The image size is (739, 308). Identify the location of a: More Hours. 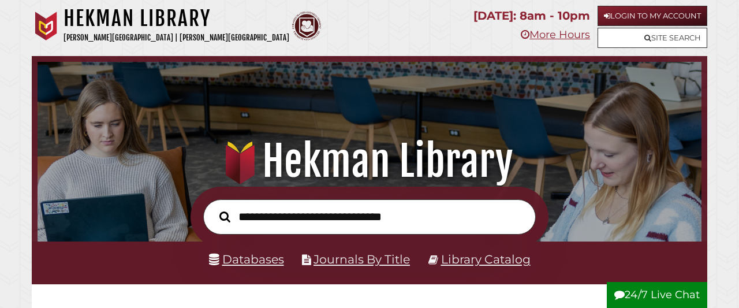
(555, 35).